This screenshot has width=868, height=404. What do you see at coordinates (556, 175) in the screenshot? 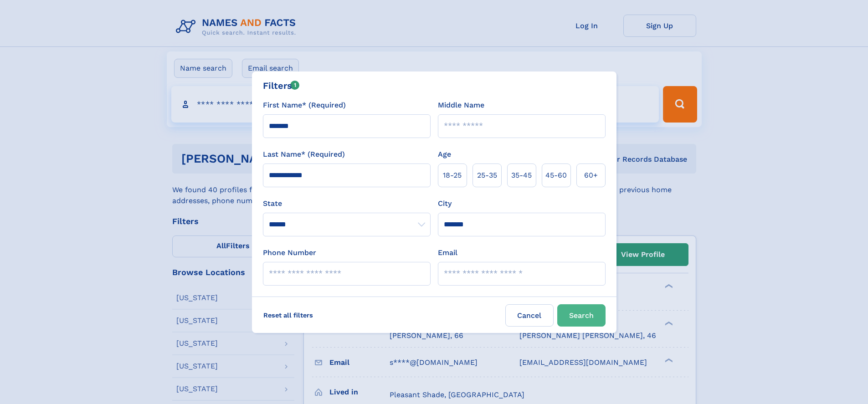
I see `span: 45‑60` at bounding box center [556, 175].